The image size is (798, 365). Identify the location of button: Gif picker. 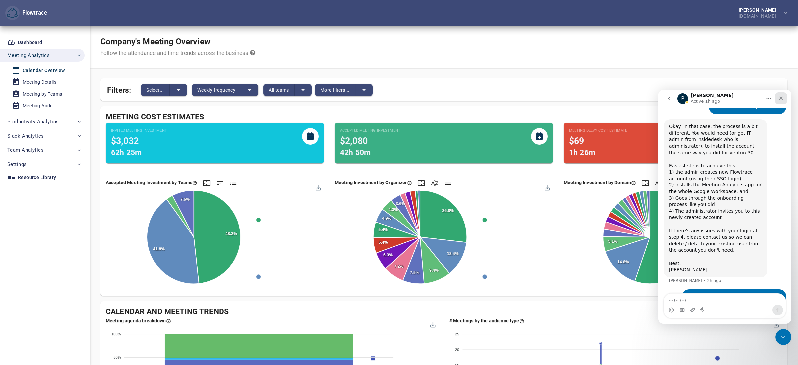
(24, 221).